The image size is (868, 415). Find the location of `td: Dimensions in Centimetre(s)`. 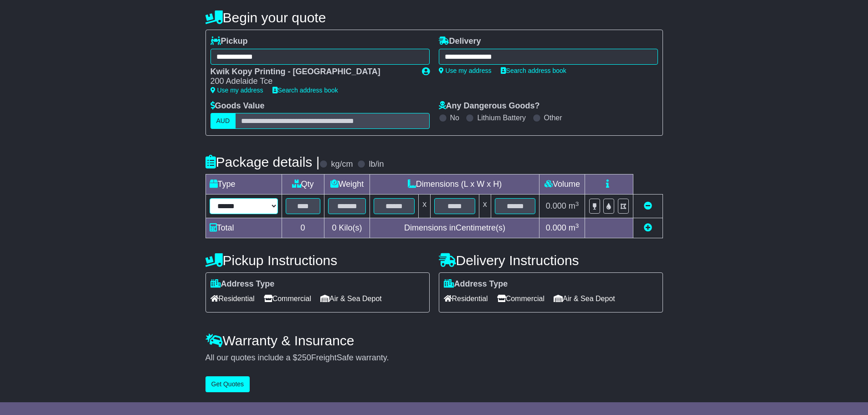

td: Dimensions in Centimetre(s) is located at coordinates (455, 228).